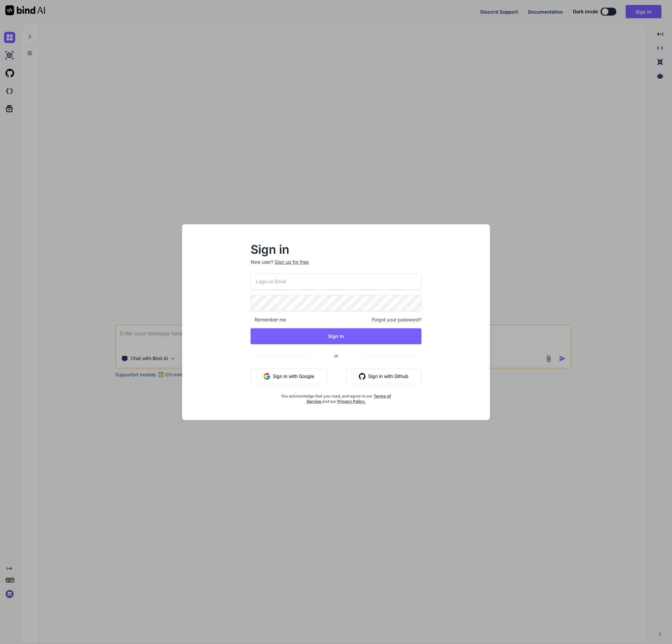 This screenshot has width=672, height=644. Describe the element at coordinates (336, 266) in the screenshot. I see `p: New user?` at that location.